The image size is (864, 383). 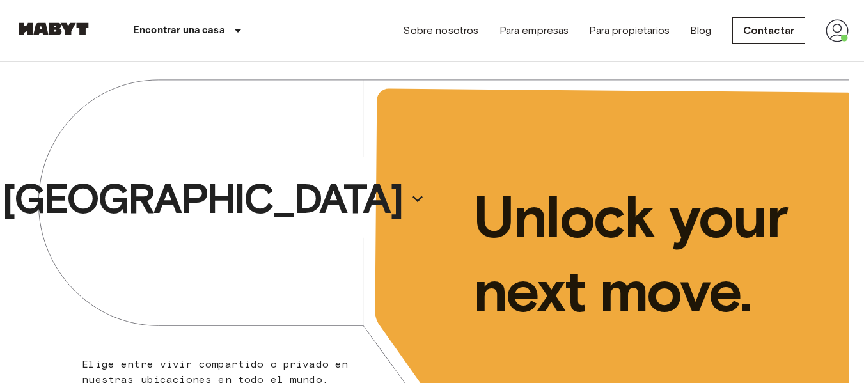 What do you see at coordinates (769, 31) in the screenshot?
I see `a: Contactar` at bounding box center [769, 31].